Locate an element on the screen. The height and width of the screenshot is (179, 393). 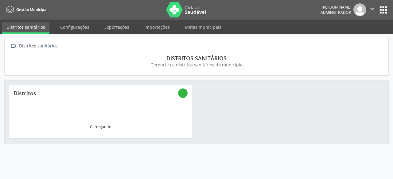
div: Distritos is located at coordinates (96, 93).